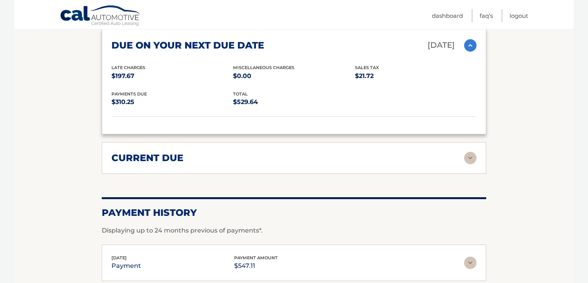 This screenshot has height=283, width=588. Describe the element at coordinates (470, 45) in the screenshot. I see `img: accordion-active.svg` at that location.